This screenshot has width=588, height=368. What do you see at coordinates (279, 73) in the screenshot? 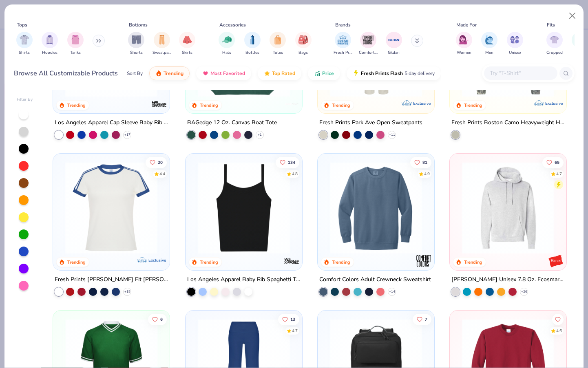
I see `button: Top Rated` at bounding box center [279, 73].